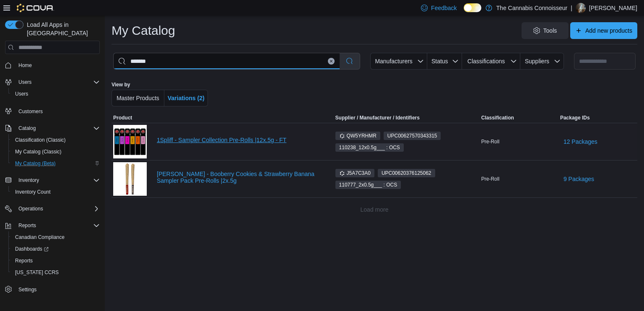  I want to click on span: Home, so click(25, 65).